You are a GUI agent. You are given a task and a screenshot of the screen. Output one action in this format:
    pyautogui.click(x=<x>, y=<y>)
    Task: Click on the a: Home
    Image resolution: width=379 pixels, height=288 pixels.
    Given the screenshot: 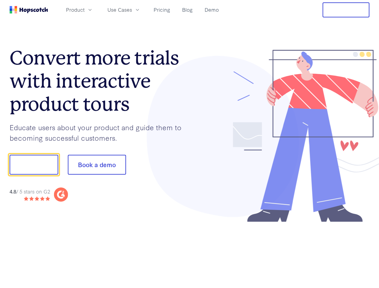 What is the action you would take?
    pyautogui.click(x=29, y=10)
    